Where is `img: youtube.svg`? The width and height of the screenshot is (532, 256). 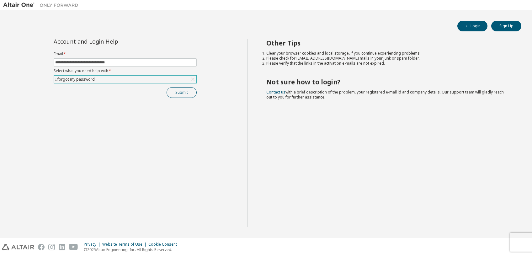
img: youtube.svg is located at coordinates (73, 247).